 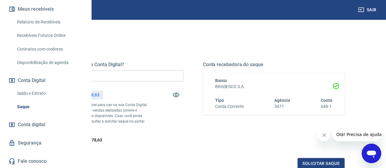 I want to click on a: Conta digital, so click(x=45, y=125).